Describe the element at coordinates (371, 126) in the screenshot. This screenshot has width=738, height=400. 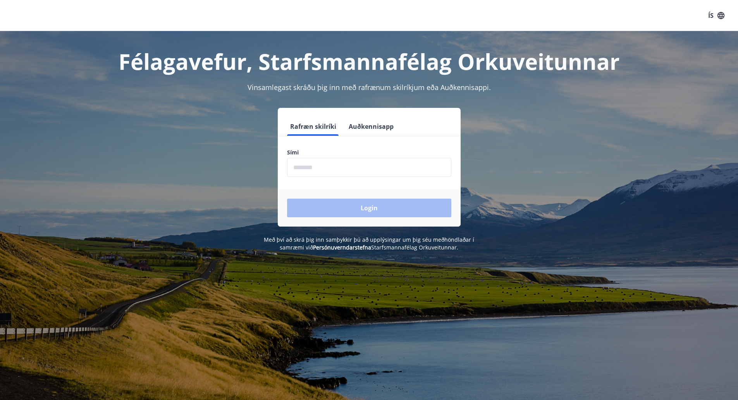
I see `button: Auðkennisapp` at that location.